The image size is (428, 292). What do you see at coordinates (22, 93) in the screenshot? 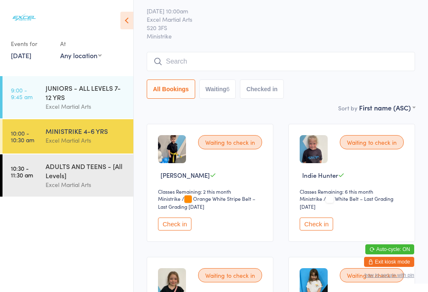
I see `time: 9:00 - 9:45 am` at bounding box center [22, 93].